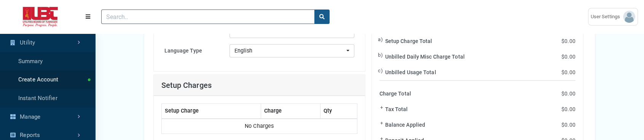 The height and width of the screenshot is (140, 644). Describe the element at coordinates (607, 17) in the screenshot. I see `span: User Settings` at that location.